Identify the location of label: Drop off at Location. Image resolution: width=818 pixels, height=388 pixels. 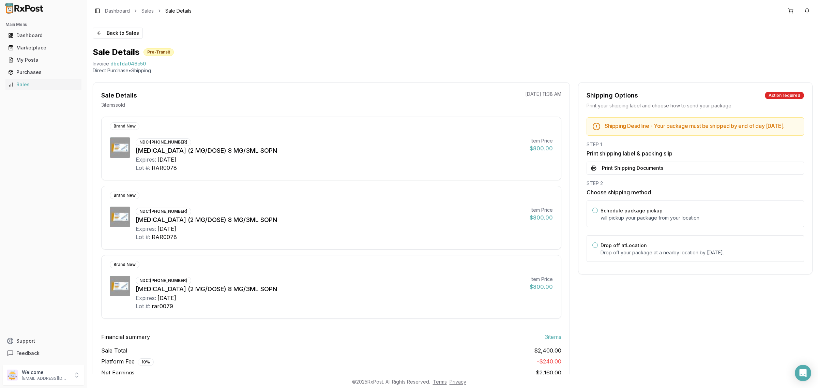
(624, 245).